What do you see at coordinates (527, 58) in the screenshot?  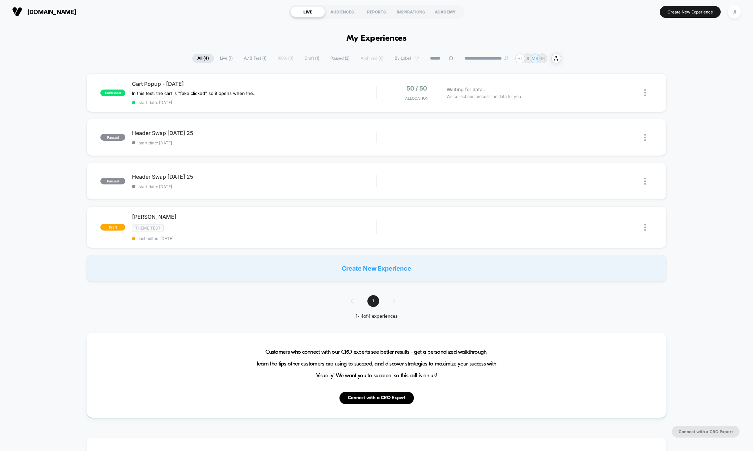 I see `p: JI` at bounding box center [527, 58].